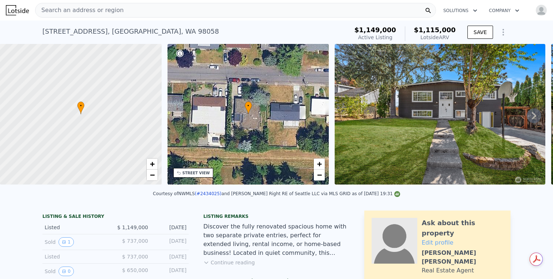 The height and width of the screenshot is (279, 553). I want to click on img: Lotside, so click(17, 10).